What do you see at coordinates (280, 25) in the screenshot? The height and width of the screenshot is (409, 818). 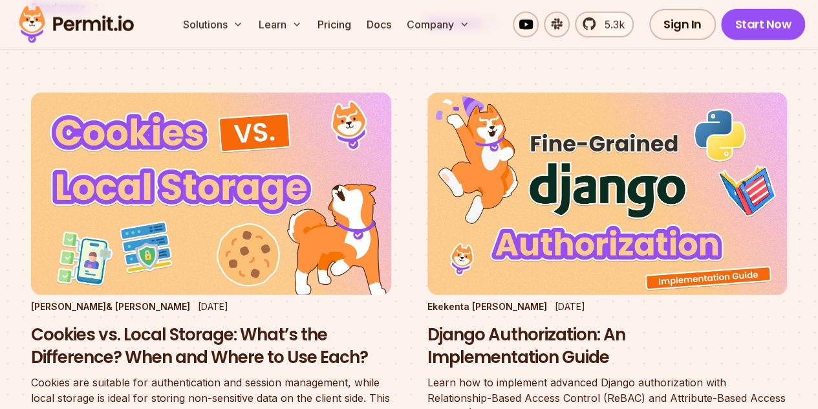 I see `button: Learn` at bounding box center [280, 25].